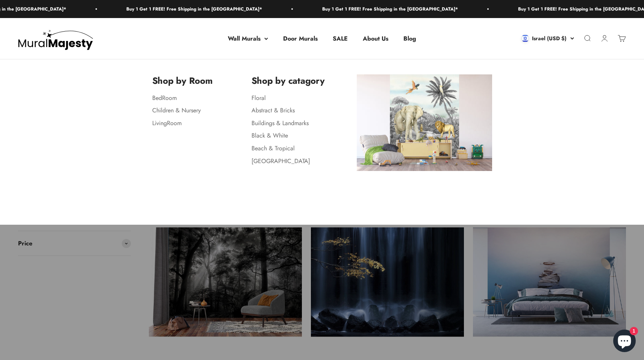 The height and width of the screenshot is (360, 644). I want to click on a: Shop by catagory, so click(288, 81).